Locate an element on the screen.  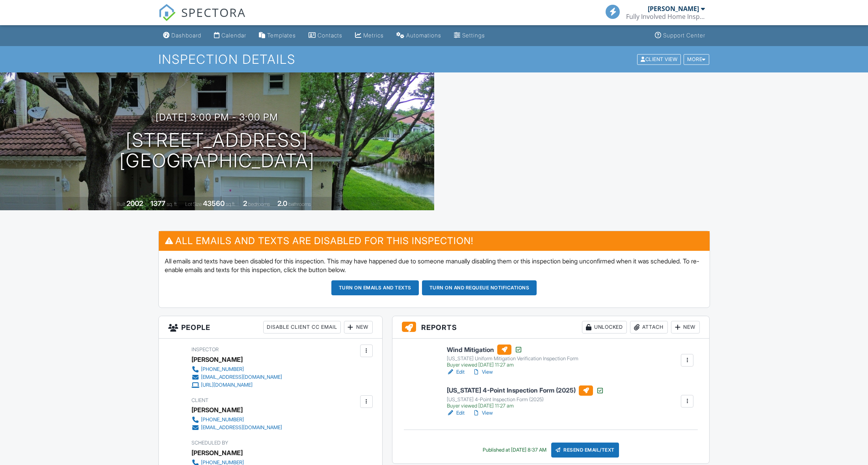
span: sq.ft. is located at coordinates (231, 204).